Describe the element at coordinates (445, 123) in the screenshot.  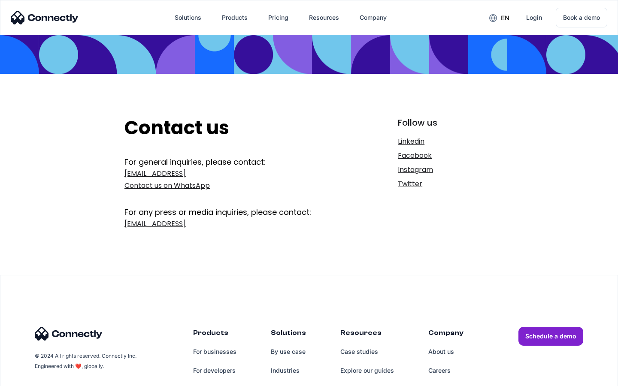
I see `div: Follow us` at that location.